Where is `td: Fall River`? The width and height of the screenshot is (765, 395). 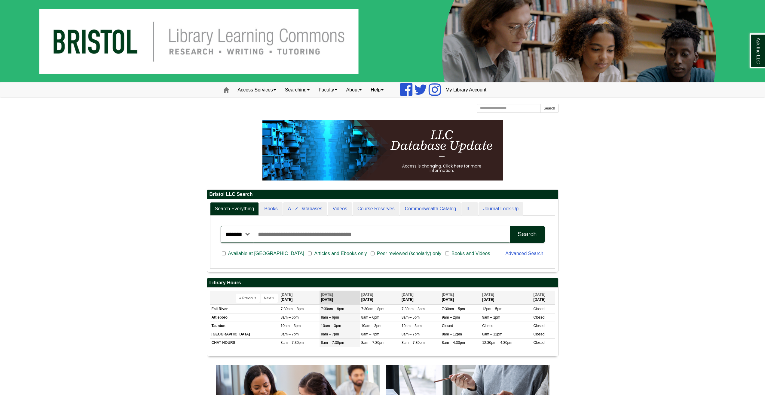 td: Fall River is located at coordinates (245, 309).